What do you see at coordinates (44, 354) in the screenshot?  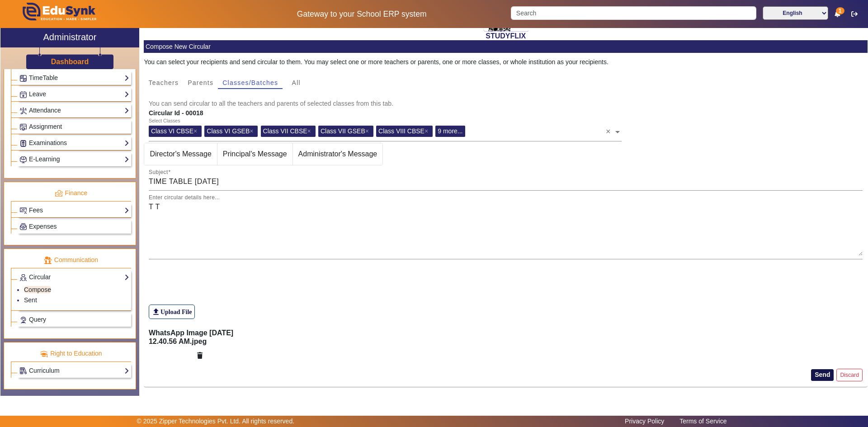 I see `img: rte.png` at bounding box center [44, 354].